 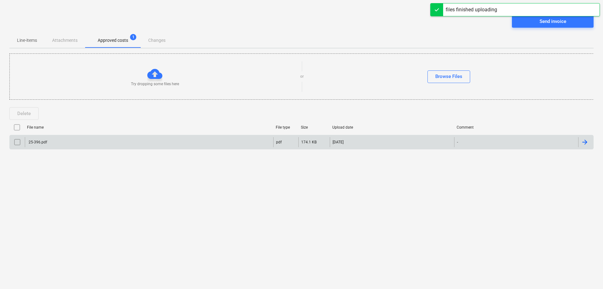 I want to click on div: File type, so click(x=286, y=127).